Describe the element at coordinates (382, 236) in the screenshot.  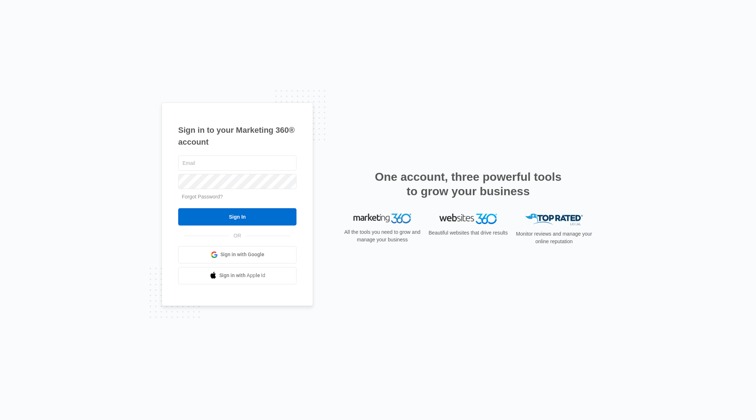
I see `p: All the tools you need to grow and manage your business` at that location.